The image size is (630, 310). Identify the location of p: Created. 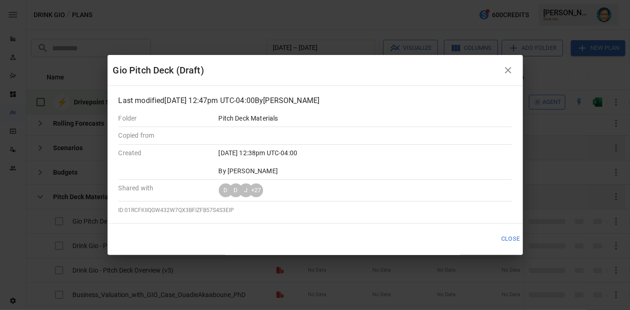
(165, 153).